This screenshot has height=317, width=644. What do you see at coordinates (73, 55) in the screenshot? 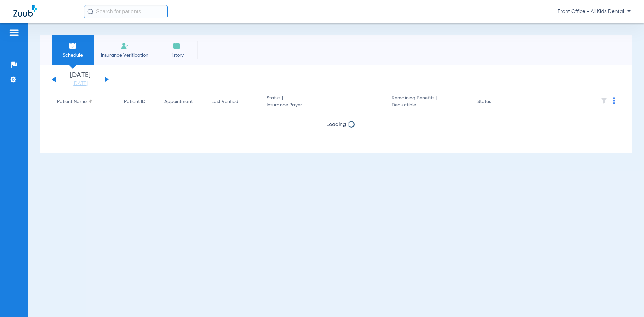
I see `span: Schedule` at bounding box center [73, 55].